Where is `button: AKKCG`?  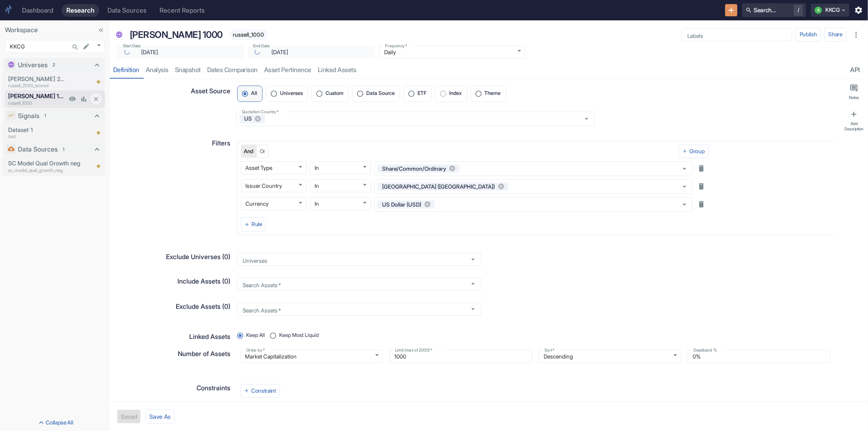 button: AKKCG is located at coordinates (830, 10).